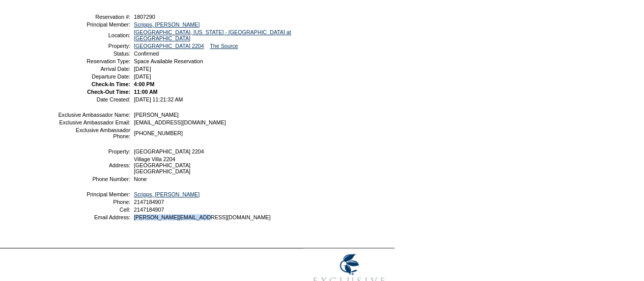 This screenshot has height=281, width=644. What do you see at coordinates (224, 46) in the screenshot?
I see `a: The Source` at bounding box center [224, 46].